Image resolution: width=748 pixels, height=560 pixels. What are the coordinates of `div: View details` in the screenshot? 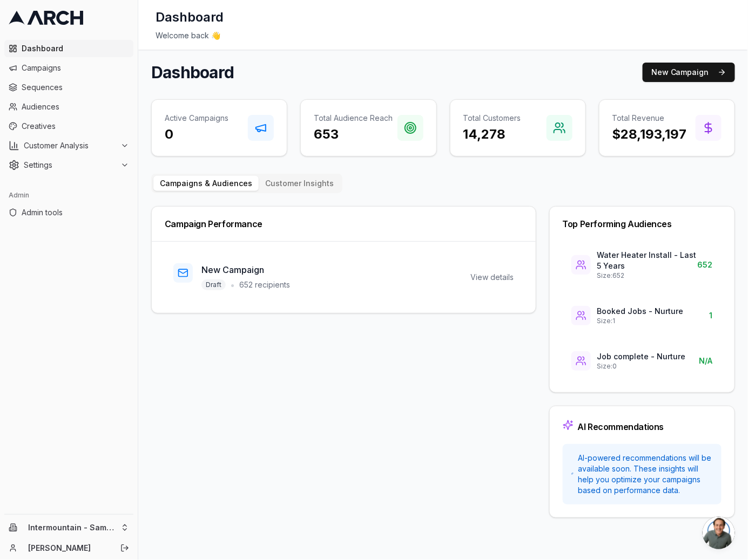 It's located at (493, 278).